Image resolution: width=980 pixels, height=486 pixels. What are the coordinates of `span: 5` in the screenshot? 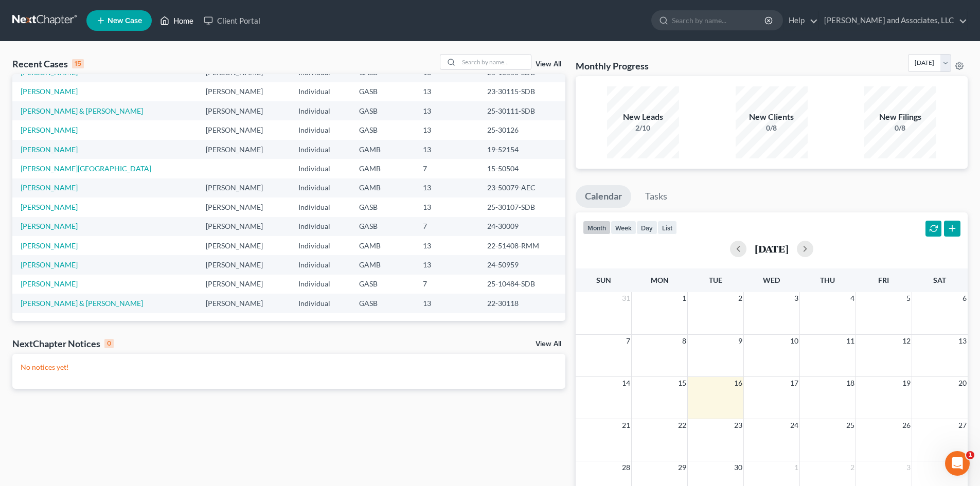 It's located at (908, 298).